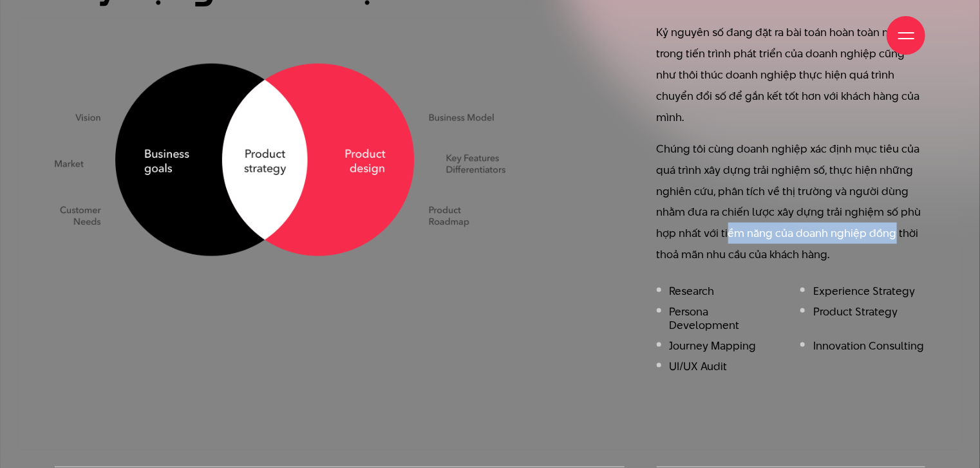 The image size is (980, 468). What do you see at coordinates (719, 346) in the screenshot?
I see `li: Journey Mapping` at bounding box center [719, 346].